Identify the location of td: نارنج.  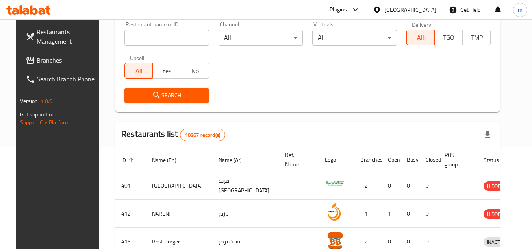
(245, 214).